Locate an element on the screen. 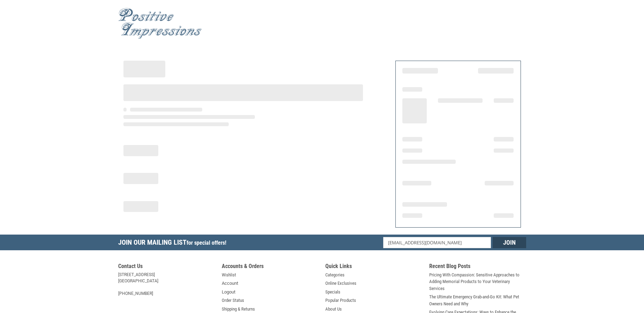 This screenshot has height=313, width=644. h5: Contact Us is located at coordinates (166, 267).